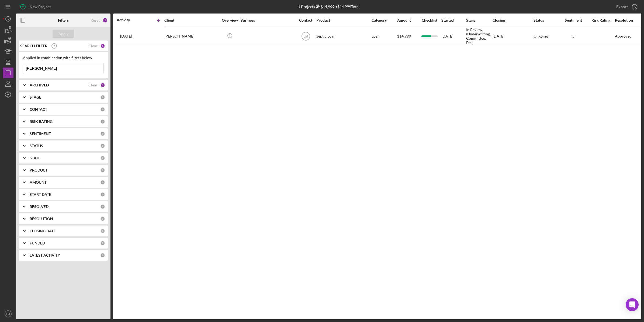 The width and height of the screenshot is (644, 322). What do you see at coordinates (453, 20) in the screenshot?
I see `div: Started` at bounding box center [453, 20].